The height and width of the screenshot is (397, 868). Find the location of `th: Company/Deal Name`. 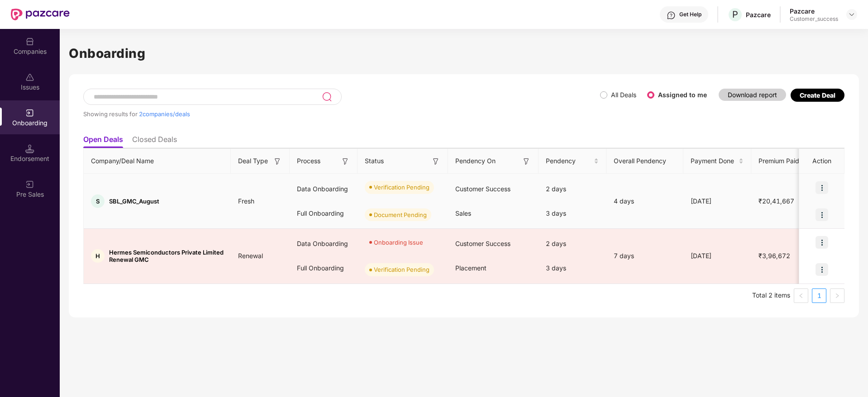

th: Company/Deal Name is located at coordinates (157, 161).